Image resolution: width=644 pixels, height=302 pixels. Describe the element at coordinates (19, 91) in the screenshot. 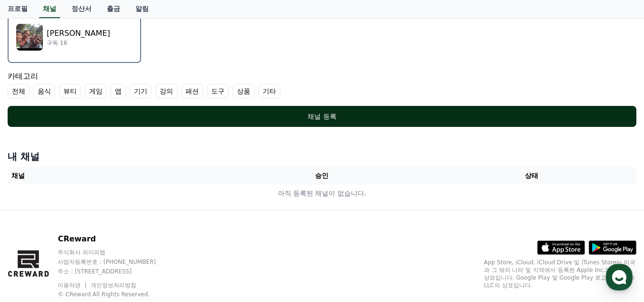

I see `label: 전체` at that location.